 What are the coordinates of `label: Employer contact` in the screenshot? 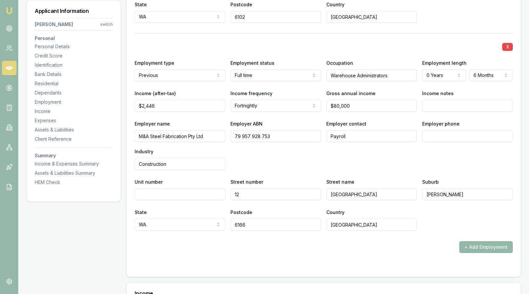 It's located at (346, 124).